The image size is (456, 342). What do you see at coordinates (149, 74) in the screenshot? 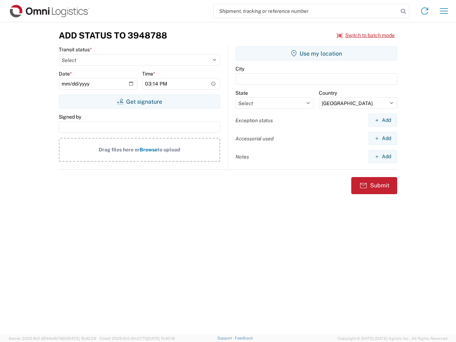
I see `label: Time` at bounding box center [149, 74].